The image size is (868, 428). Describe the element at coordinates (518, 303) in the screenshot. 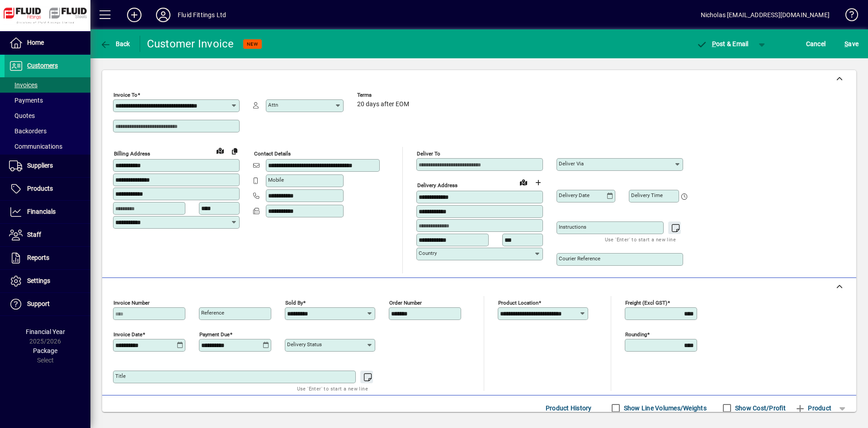

I see `mat-label: Product location` at that location.